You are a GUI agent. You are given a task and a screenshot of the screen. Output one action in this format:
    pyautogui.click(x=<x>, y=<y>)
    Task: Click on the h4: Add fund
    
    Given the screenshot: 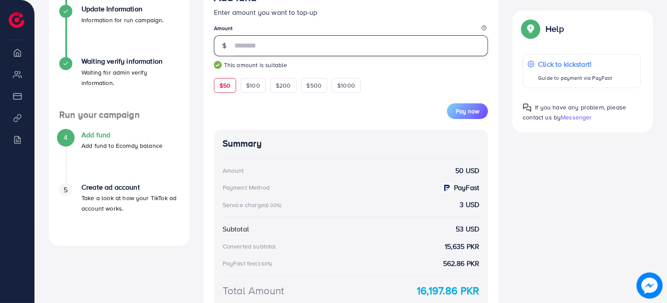 What is the action you would take?
    pyautogui.click(x=122, y=135)
    